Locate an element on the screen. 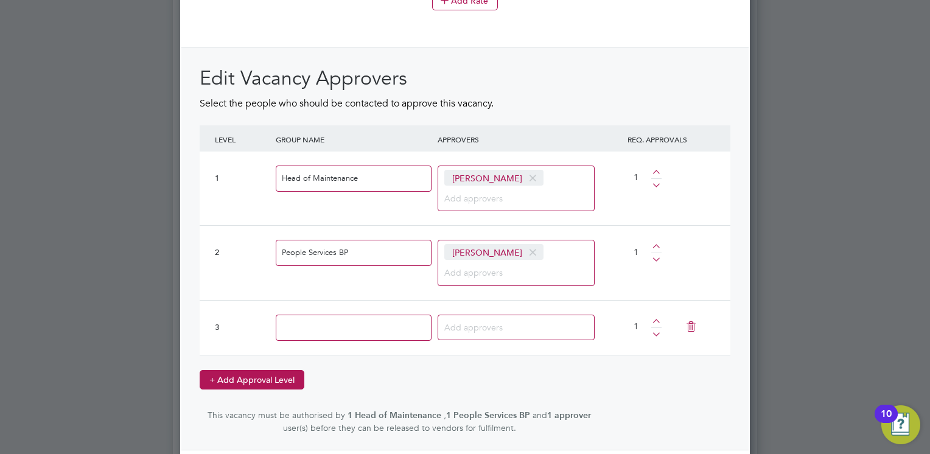 This screenshot has height=454, width=930. span: Select the people who should be contacted to approve this vacancy. is located at coordinates (346, 103).